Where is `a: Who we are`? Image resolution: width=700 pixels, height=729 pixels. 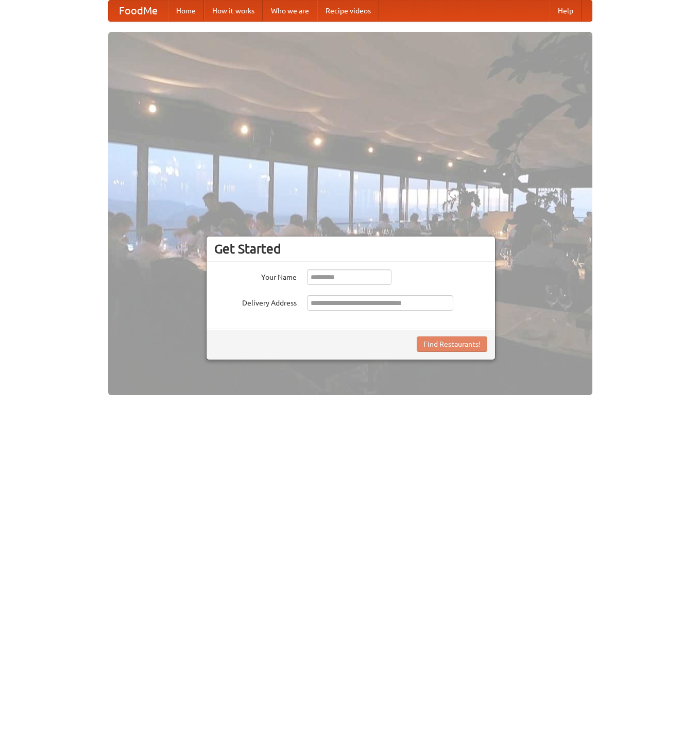
a: Who we are is located at coordinates (290, 11).